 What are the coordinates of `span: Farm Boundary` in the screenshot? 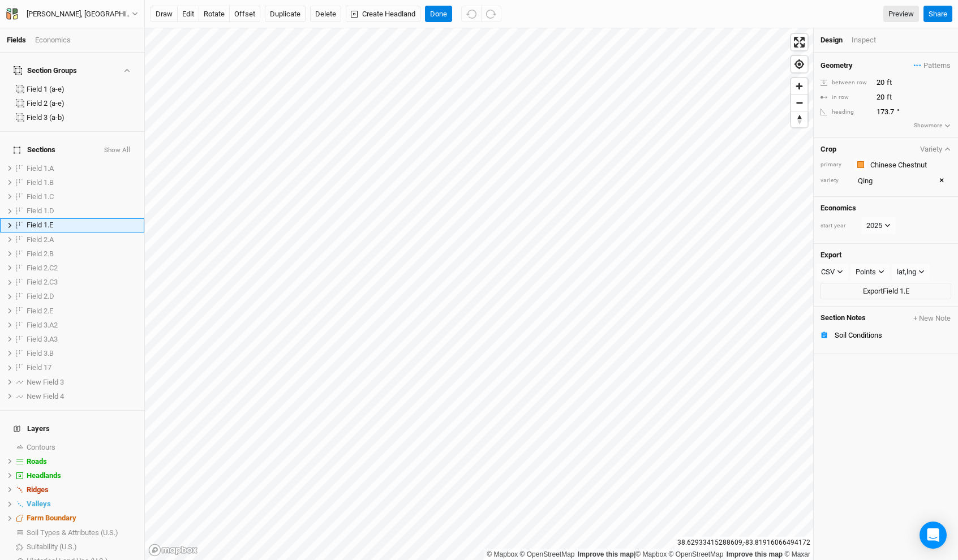 It's located at (51, 517).